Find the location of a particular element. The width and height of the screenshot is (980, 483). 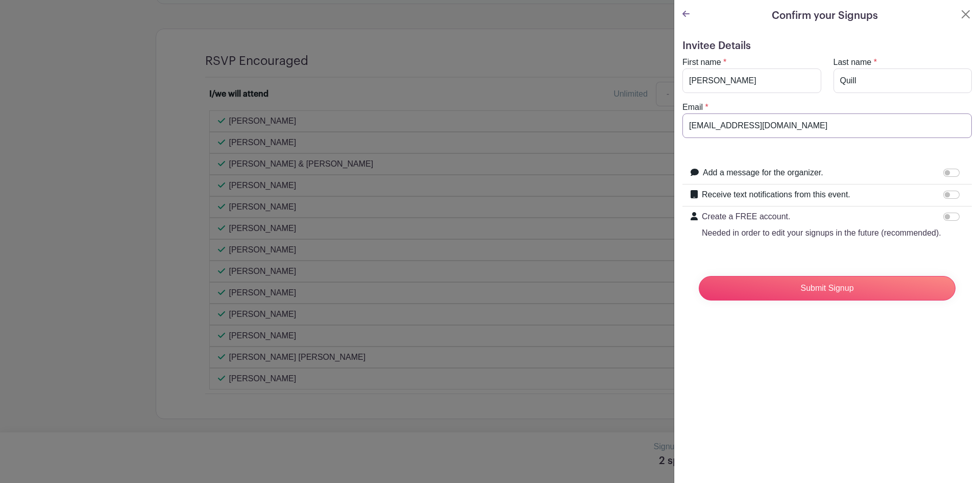

label: Email is located at coordinates (693, 107).